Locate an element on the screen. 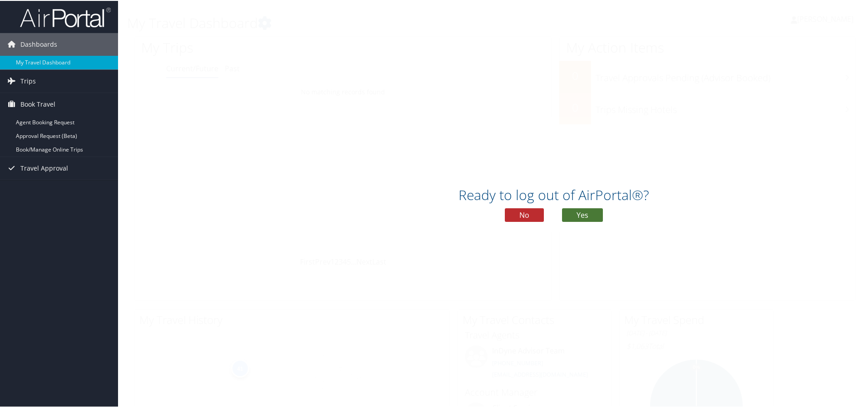  button: Yes is located at coordinates (582, 214).